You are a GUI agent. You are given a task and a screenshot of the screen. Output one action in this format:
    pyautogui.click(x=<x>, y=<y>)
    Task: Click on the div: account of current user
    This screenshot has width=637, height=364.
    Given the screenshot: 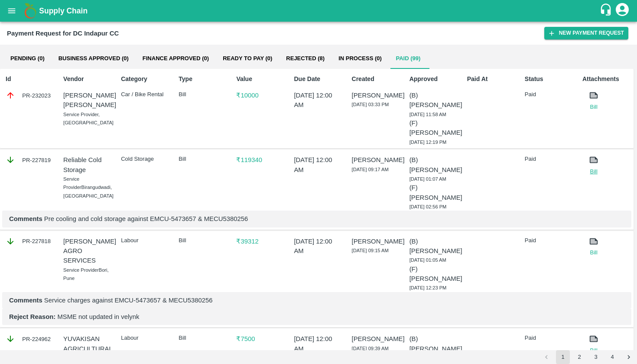 What is the action you would take?
    pyautogui.click(x=622, y=11)
    